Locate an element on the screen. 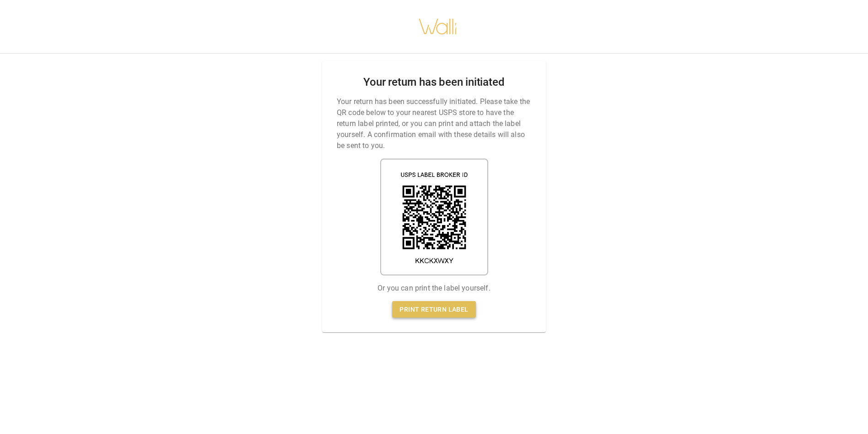  a: Print return label is located at coordinates (434, 309).